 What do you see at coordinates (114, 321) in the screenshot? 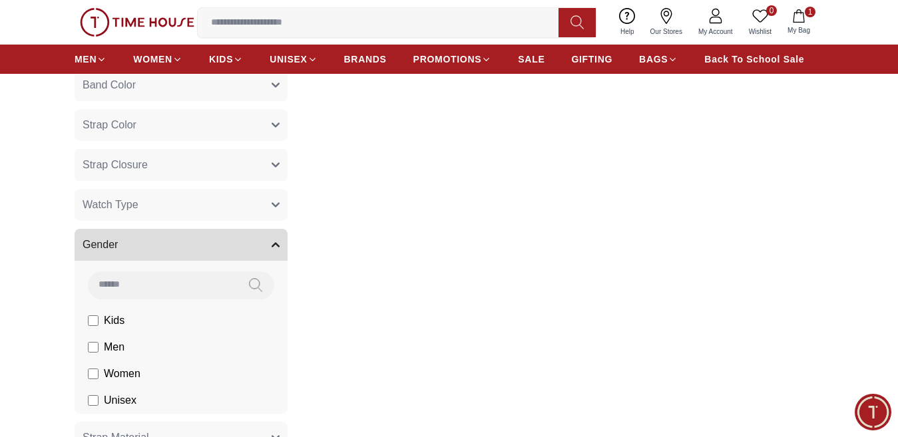
I see `span: Kids` at bounding box center [114, 321].